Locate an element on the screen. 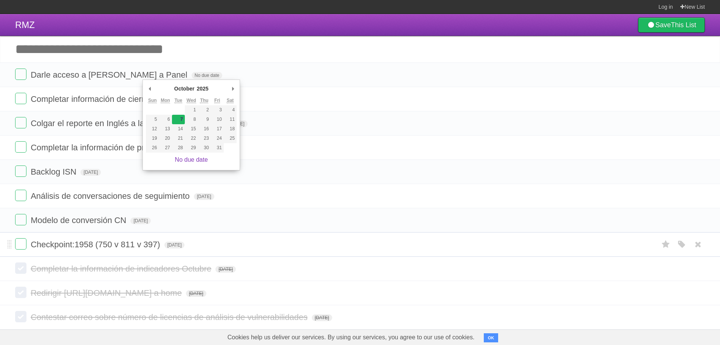  button: 29 is located at coordinates (191, 148).